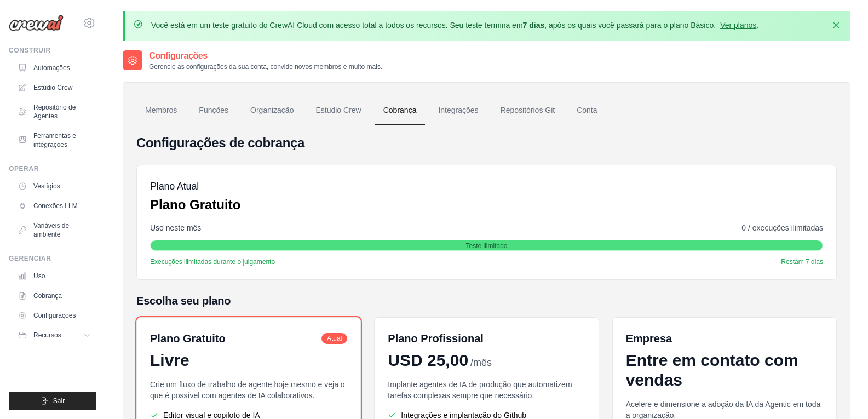  I want to click on font: Operar, so click(24, 169).